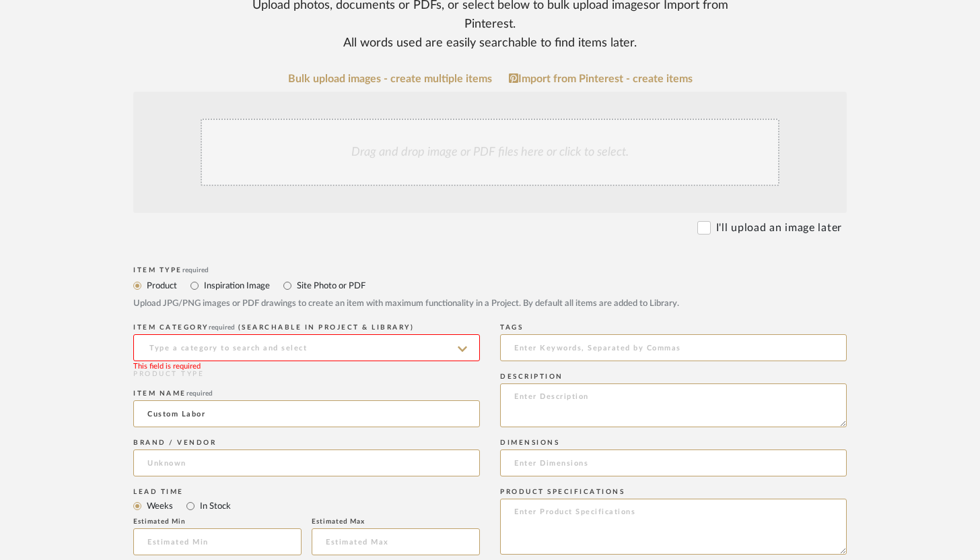  I want to click on div: Item Type, so click(490, 270).